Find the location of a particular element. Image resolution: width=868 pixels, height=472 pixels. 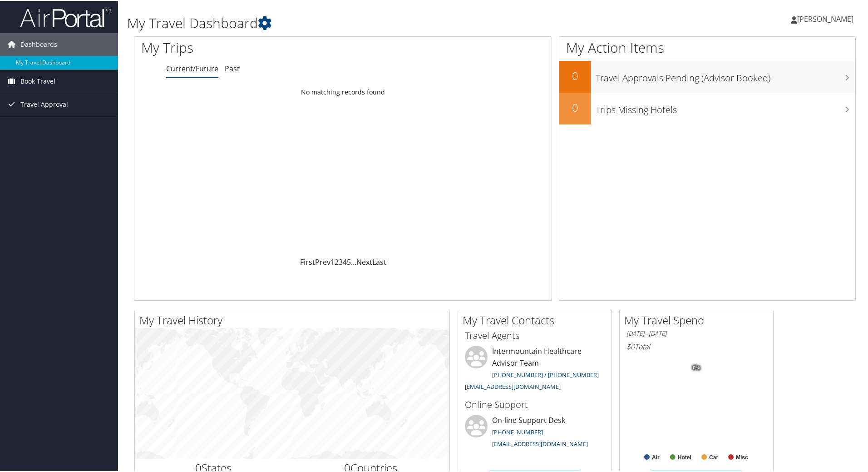

text: Air is located at coordinates (655, 456).